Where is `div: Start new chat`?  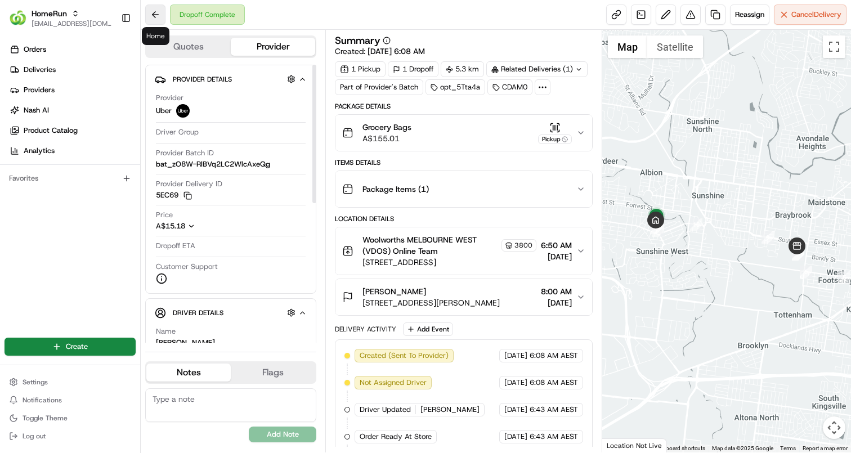
div: Start new chat is located at coordinates (118, 113).